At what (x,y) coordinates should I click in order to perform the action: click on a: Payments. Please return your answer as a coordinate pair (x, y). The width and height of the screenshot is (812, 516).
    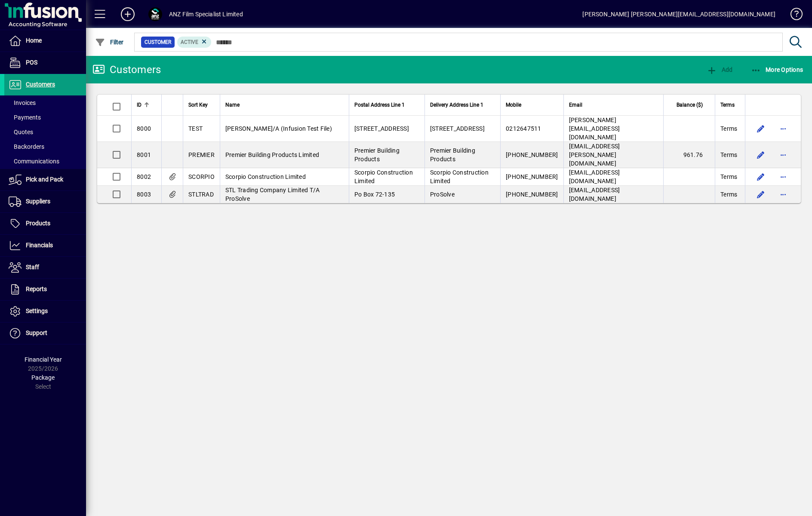
    Looking at the image, I should click on (45, 117).